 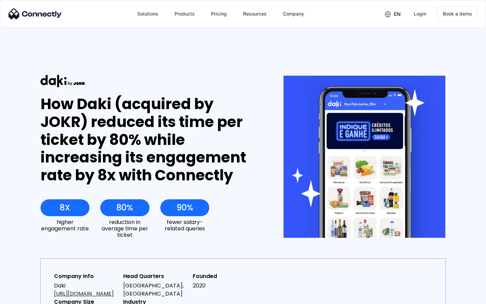 What do you see at coordinates (65, 225) in the screenshot?
I see `div: higher engagement rate` at bounding box center [65, 225].